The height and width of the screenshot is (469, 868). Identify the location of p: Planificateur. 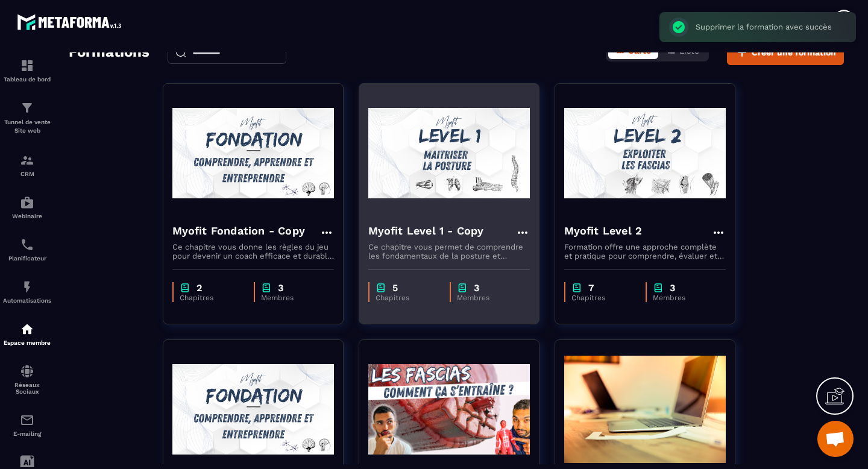
(27, 258).